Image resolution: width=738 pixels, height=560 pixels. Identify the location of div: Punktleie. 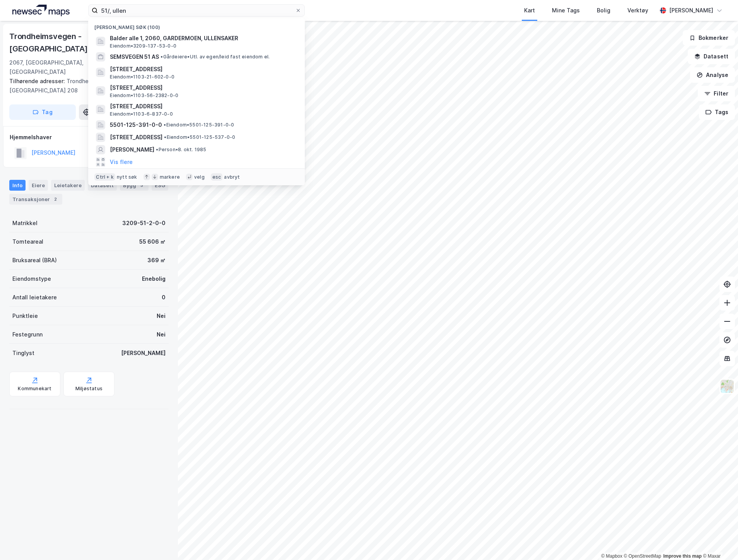
(25, 316).